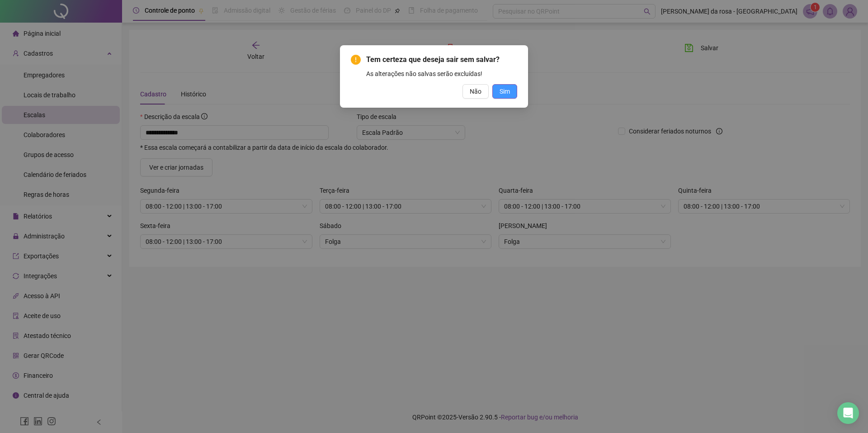  Describe the element at coordinates (356, 60) in the screenshot. I see `span: exclamation-circle` at that location.